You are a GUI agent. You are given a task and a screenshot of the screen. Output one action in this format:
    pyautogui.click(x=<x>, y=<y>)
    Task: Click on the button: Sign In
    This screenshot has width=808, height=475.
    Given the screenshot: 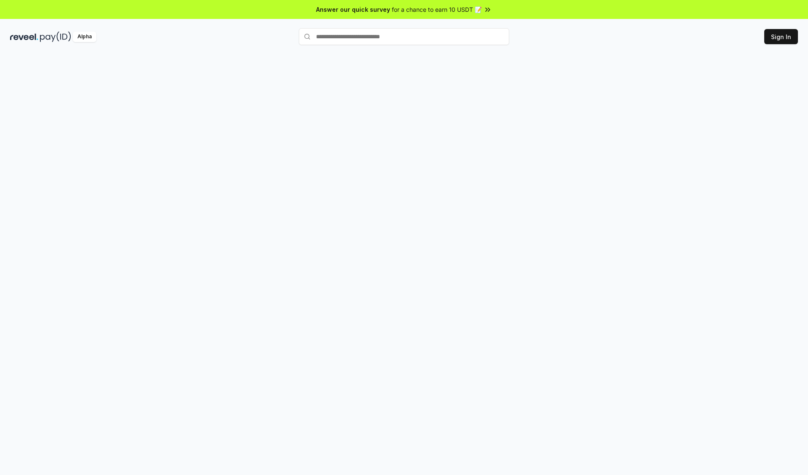 What is the action you would take?
    pyautogui.click(x=781, y=37)
    